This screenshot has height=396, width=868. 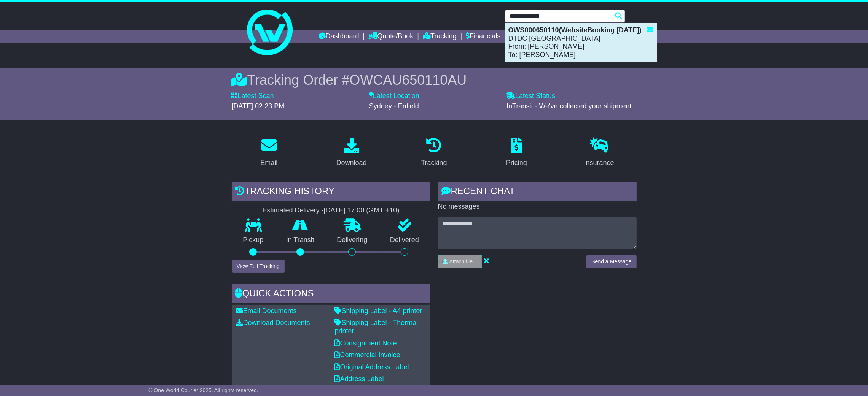 I want to click on a: Download, so click(x=351, y=153).